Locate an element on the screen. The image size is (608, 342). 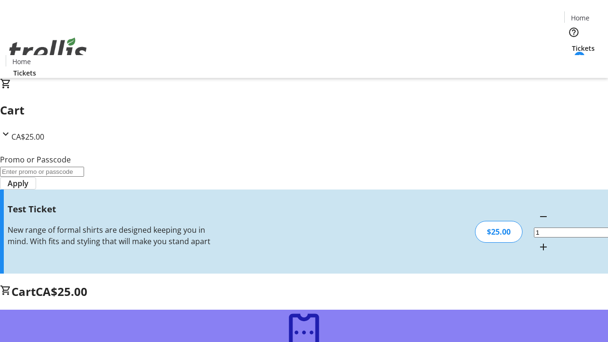
div: New range of formal shirts are designed keeping you in mind. With fits and styling that will make... is located at coordinates (111, 236).